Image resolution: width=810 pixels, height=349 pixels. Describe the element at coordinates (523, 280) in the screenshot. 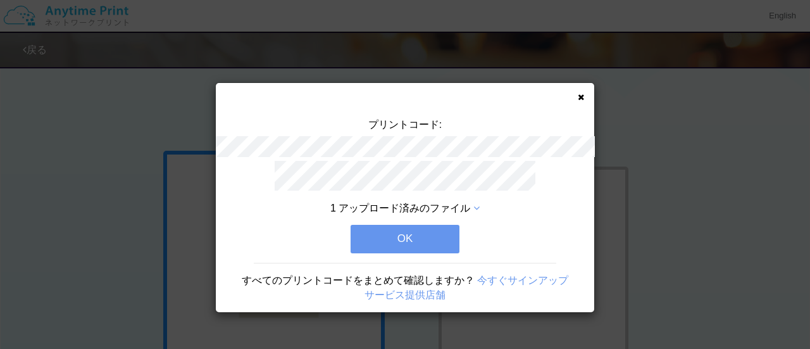

I see `a: 今すぐサインアップ` at that location.